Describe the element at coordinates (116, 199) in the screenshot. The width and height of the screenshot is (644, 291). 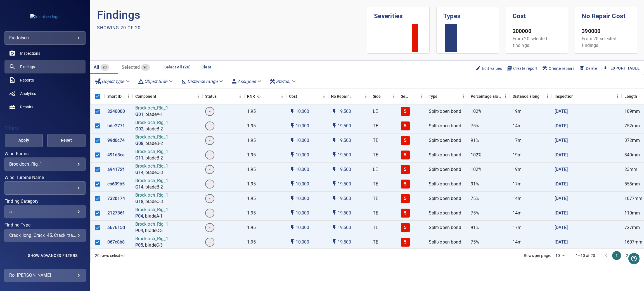
I see `a: 732b174` at that location.